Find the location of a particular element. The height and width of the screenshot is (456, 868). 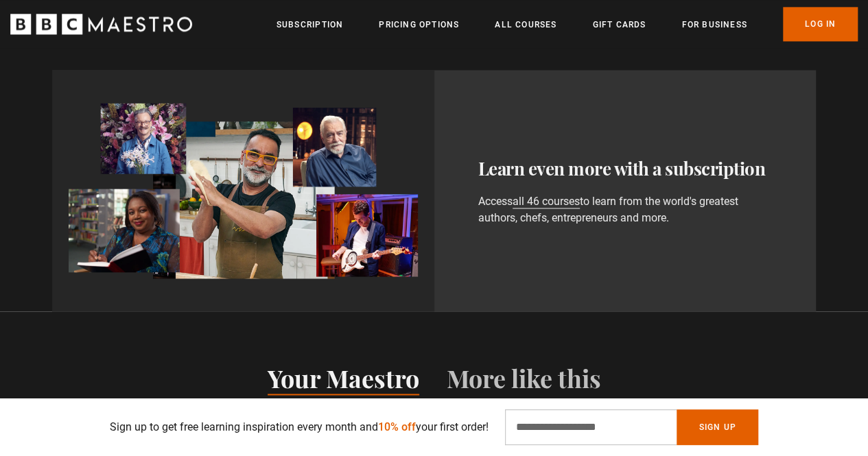

a: For business is located at coordinates (713, 25).